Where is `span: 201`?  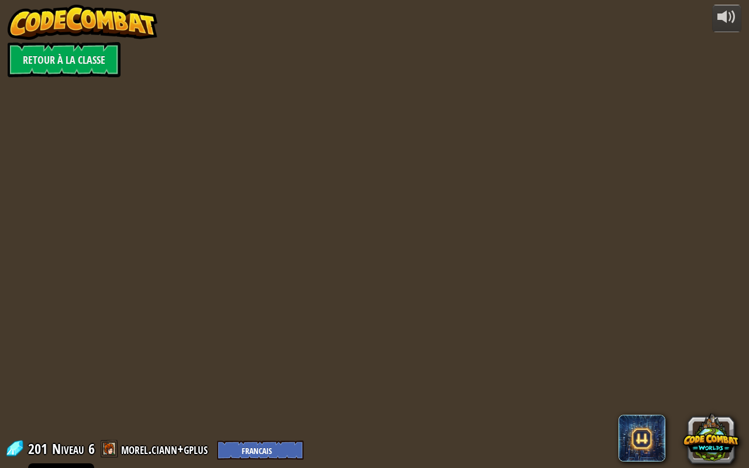 span: 201 is located at coordinates (39, 449).